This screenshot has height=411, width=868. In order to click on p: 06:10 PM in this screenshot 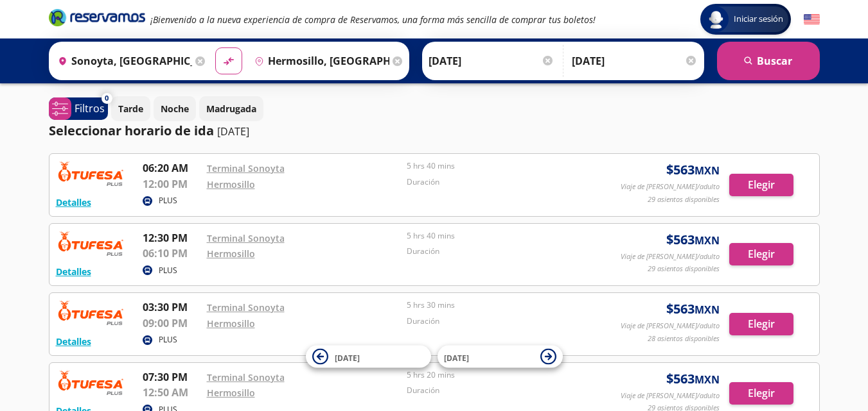, I will do `click(172, 253)`.